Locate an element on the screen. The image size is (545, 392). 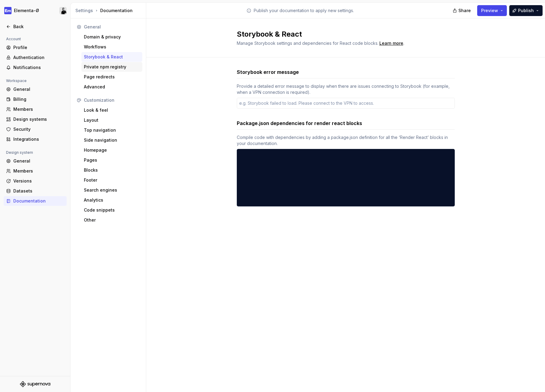
span: Publish is located at coordinates (526, 11).